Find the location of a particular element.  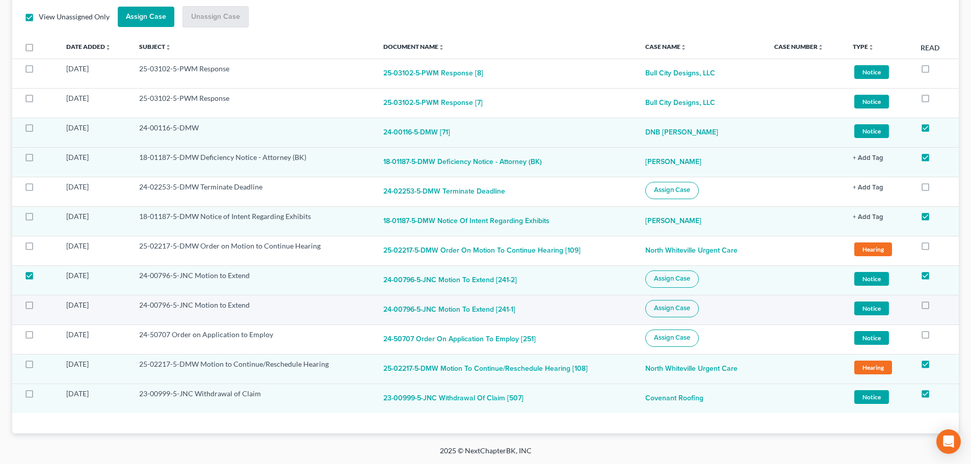

td: 25-02217-5-DMW Motion to Continue/Reschedule Hearing is located at coordinates (253, 369).